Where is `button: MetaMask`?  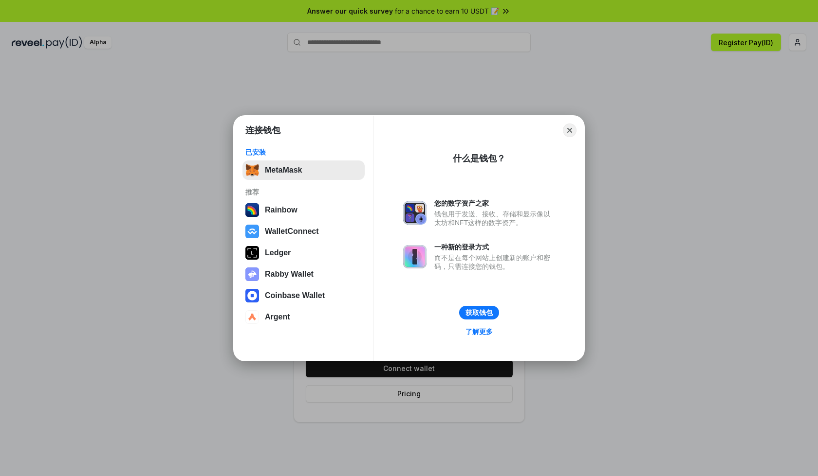 button: MetaMask is located at coordinates (303, 170).